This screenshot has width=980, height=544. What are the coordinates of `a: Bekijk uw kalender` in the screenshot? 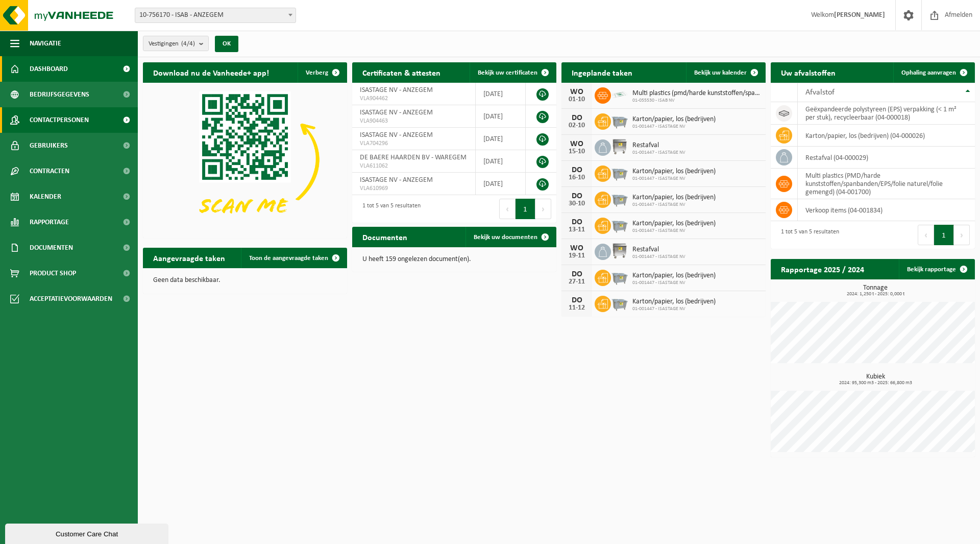 It's located at (725, 73).